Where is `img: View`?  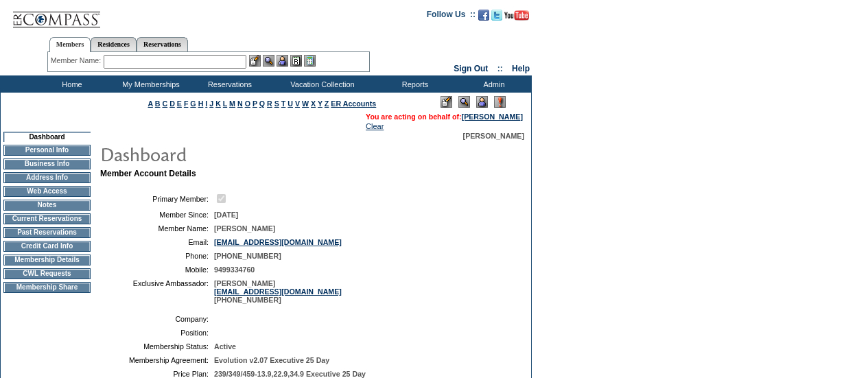 img: View is located at coordinates (268, 60).